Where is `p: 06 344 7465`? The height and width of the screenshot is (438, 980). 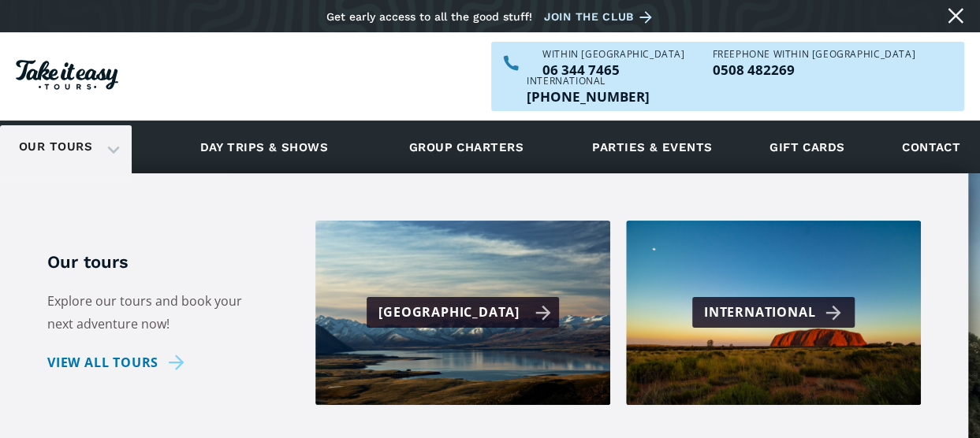
p: 06 344 7465 is located at coordinates (614, 69).